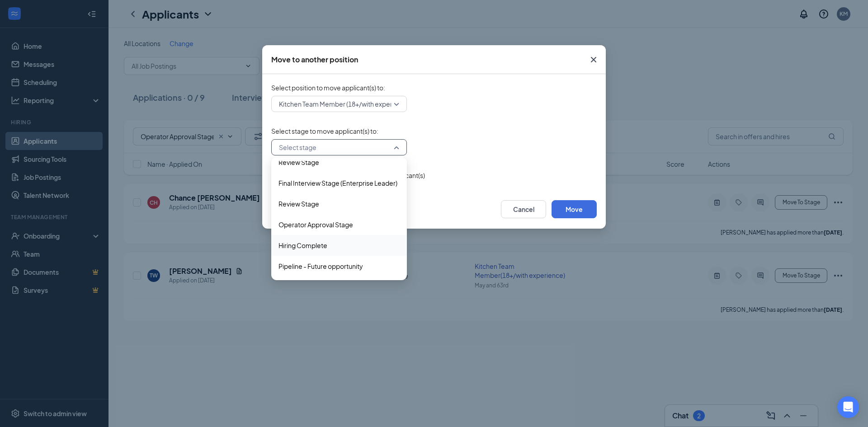  Describe the element at coordinates (524, 210) in the screenshot. I see `button: Cancel` at that location.